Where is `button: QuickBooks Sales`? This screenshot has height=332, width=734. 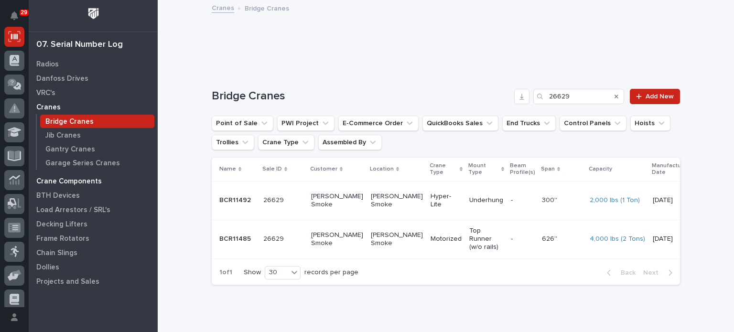
button: QuickBooks Sales is located at coordinates (460, 123).